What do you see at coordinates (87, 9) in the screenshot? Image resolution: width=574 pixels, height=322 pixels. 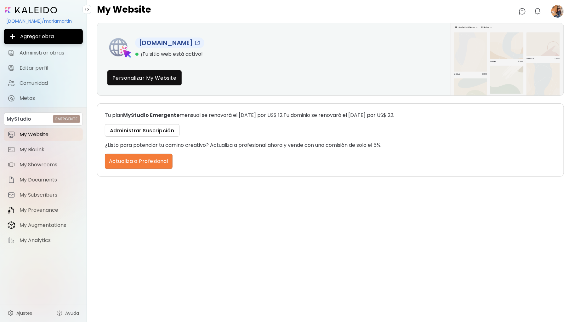 I see `img: collapse` at bounding box center [87, 9].